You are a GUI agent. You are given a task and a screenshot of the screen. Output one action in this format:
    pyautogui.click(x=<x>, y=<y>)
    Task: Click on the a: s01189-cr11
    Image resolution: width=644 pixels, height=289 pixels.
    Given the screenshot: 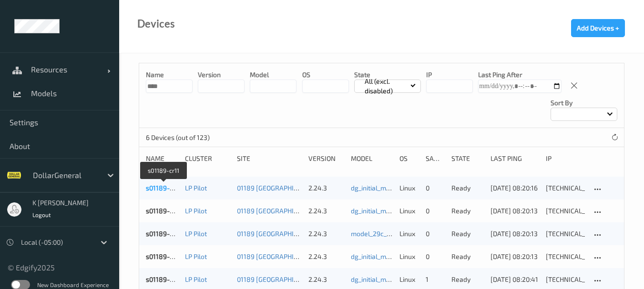 What is the action you would take?
    pyautogui.click(x=163, y=187)
    